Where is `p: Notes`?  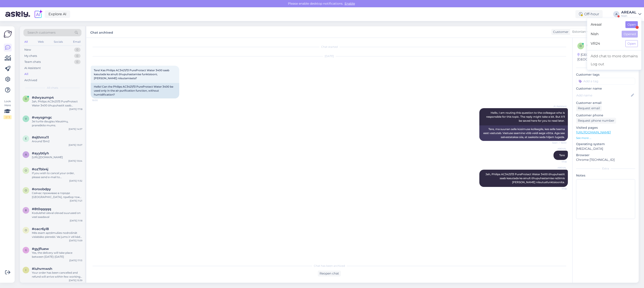
p: Notes is located at coordinates (606, 175).